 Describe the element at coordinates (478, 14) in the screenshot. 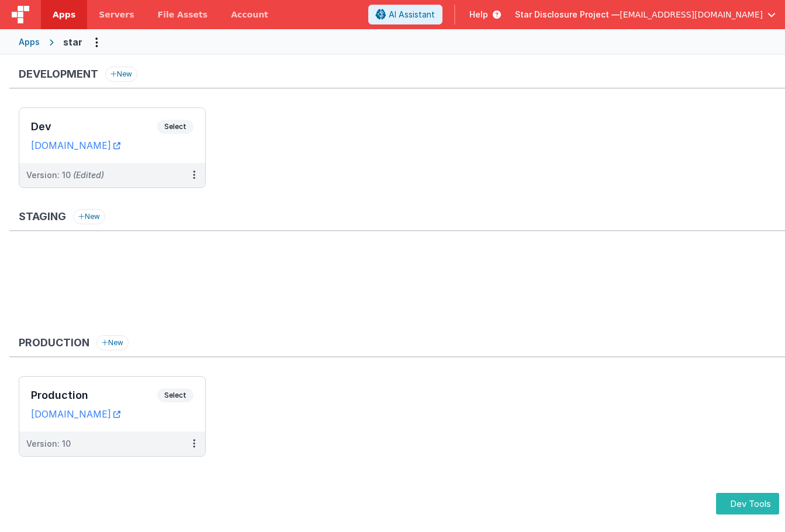

I see `span: Help` at that location.